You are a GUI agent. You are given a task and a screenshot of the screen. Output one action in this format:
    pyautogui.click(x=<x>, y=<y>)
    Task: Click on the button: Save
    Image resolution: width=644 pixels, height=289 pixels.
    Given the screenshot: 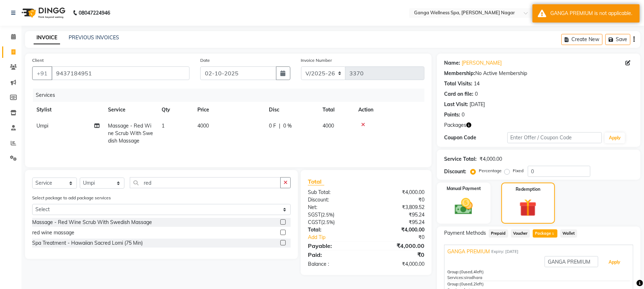 What is the action you would take?
    pyautogui.click(x=618, y=40)
    